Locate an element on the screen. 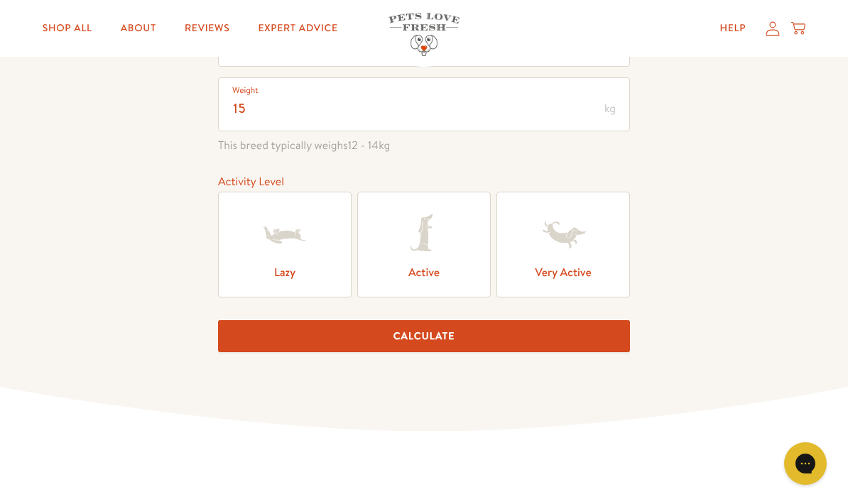 The height and width of the screenshot is (504, 848). div: Activity Level is located at coordinates (424, 182).